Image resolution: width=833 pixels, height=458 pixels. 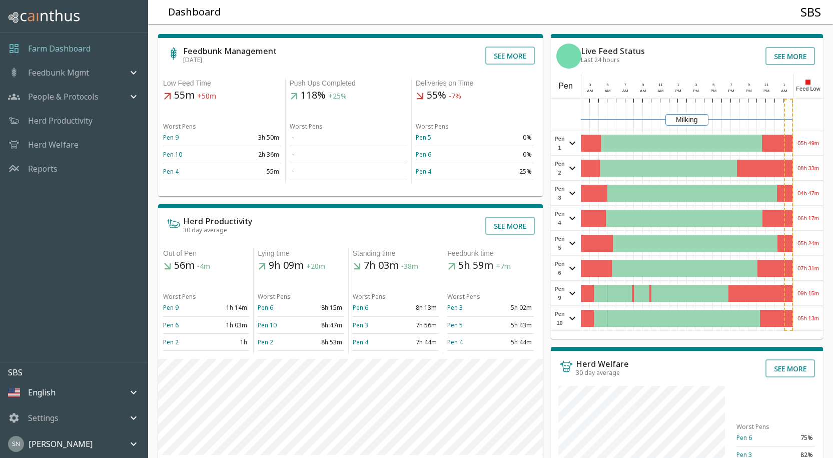 What do you see at coordinates (171, 307) in the screenshot?
I see `a: Pen 9` at bounding box center [171, 307].